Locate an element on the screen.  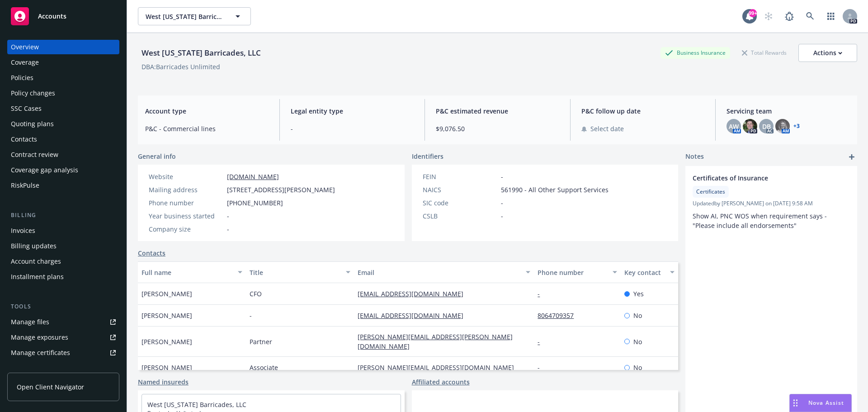
div: Account charges is located at coordinates (36, 261).